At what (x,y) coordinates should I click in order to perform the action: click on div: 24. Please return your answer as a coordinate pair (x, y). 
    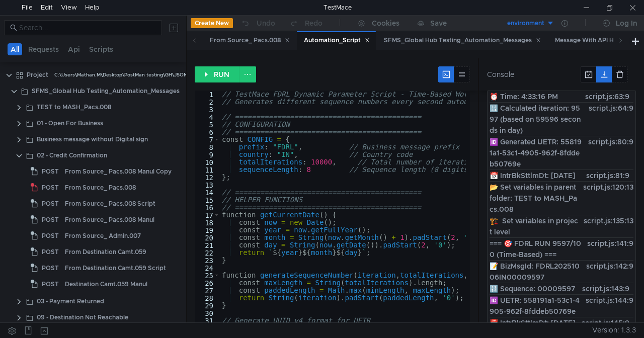
    Looking at the image, I should click on (207, 268).